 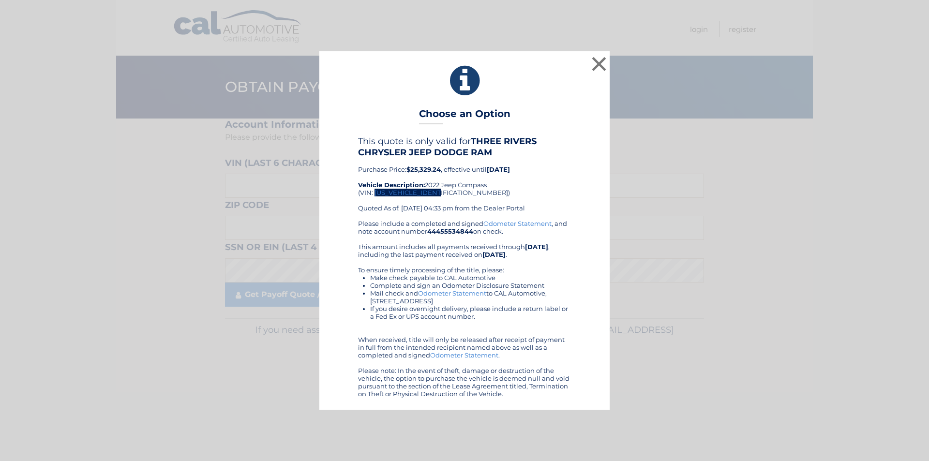 What do you see at coordinates (470, 285) in the screenshot?
I see `li: Complete and sign an Odometer Disclosure Statement` at bounding box center [470, 285].